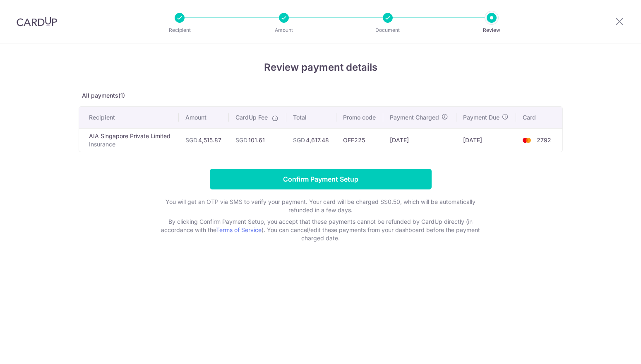  Describe the element at coordinates (239, 230) in the screenshot. I see `a: Terms of Service` at that location.